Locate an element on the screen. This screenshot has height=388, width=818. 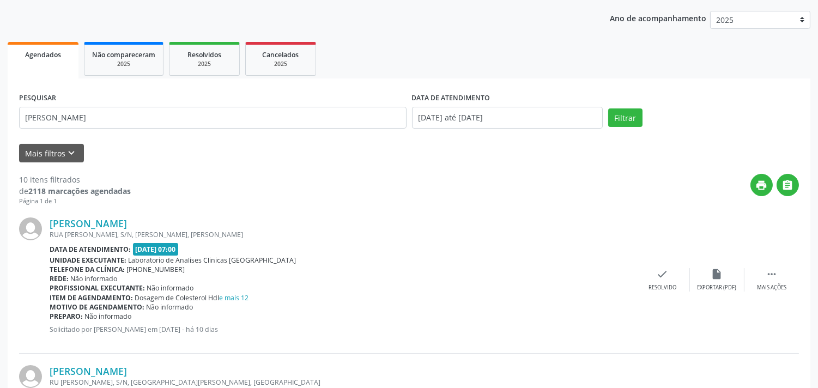
i: insert_drive_file is located at coordinates (717, 274).